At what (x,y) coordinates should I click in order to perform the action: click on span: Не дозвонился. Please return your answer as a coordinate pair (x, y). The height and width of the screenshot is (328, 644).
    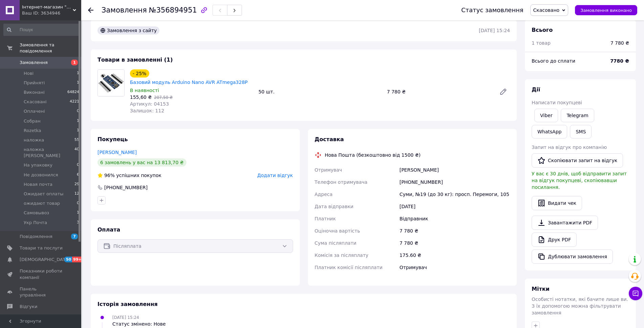
    Looking at the image, I should click on (41, 175).